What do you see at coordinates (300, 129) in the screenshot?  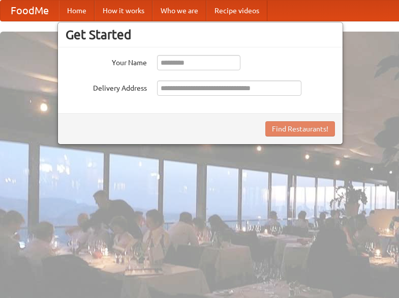 I see `button: Find Restaurants!` at bounding box center [300, 129].